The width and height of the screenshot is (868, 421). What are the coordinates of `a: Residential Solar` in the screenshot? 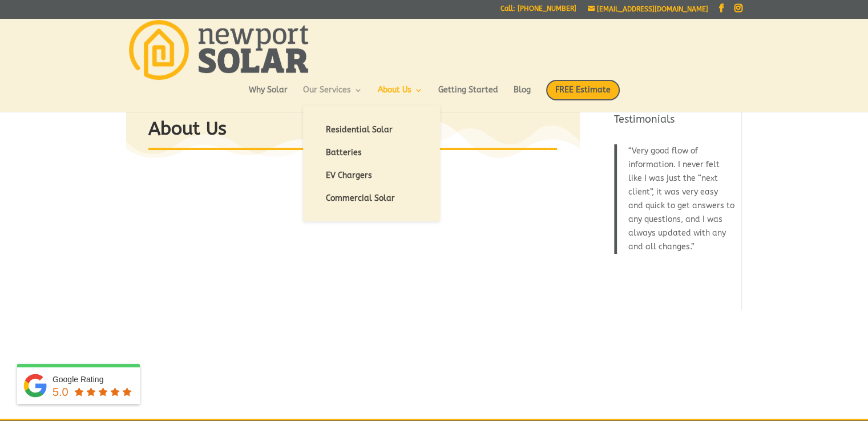 It's located at (371, 130).